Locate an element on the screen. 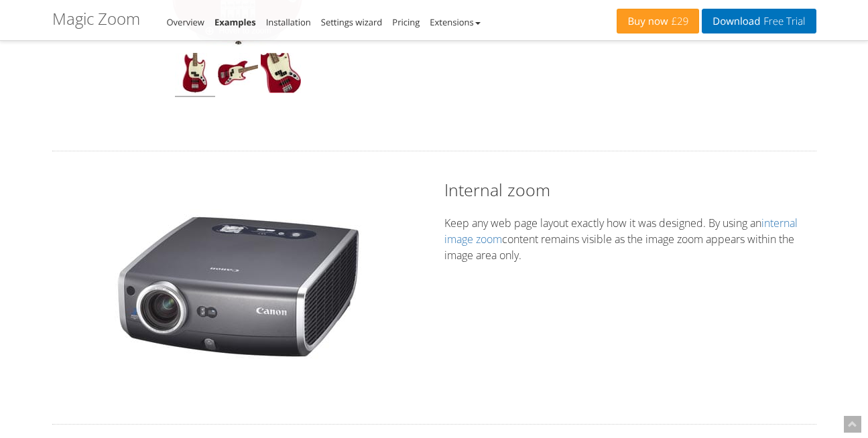 Image resolution: width=868 pixels, height=438 pixels. a: Buy now£29 is located at coordinates (657, 21).